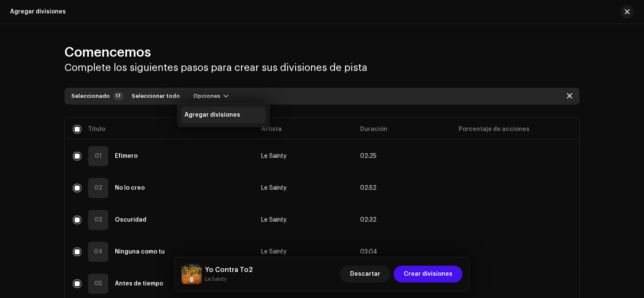 The height and width of the screenshot is (298, 644). I want to click on button: Descartar, so click(365, 274).